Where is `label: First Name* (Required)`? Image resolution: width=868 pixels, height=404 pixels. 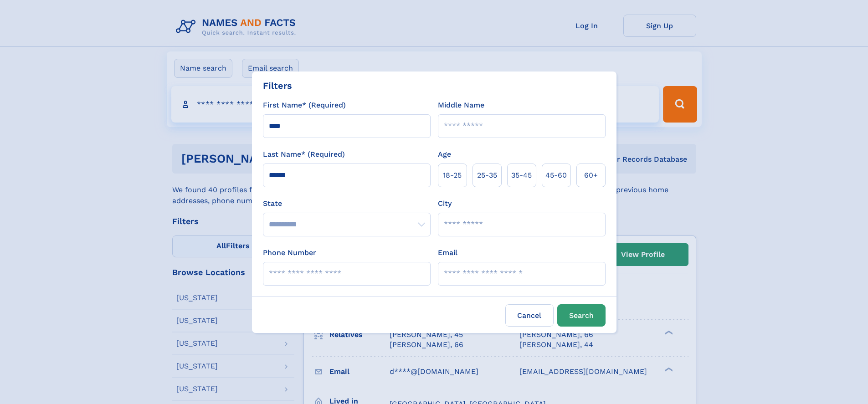 label: First Name* (Required) is located at coordinates (305, 105).